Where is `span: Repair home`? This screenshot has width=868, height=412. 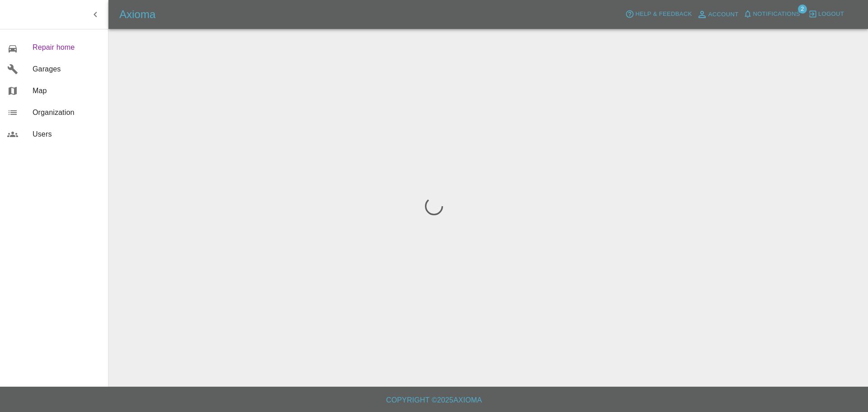
span: Repair home is located at coordinates (66, 47).